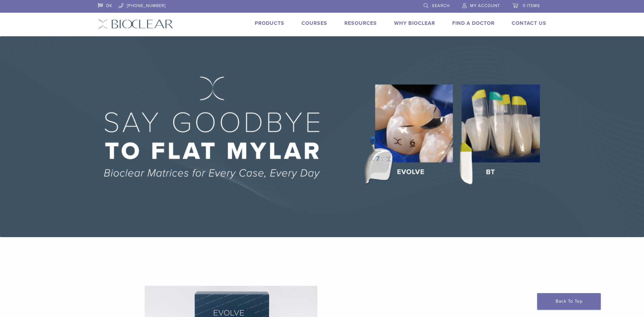 The image size is (644, 317). What do you see at coordinates (441, 6) in the screenshot?
I see `span: Search` at bounding box center [441, 6].